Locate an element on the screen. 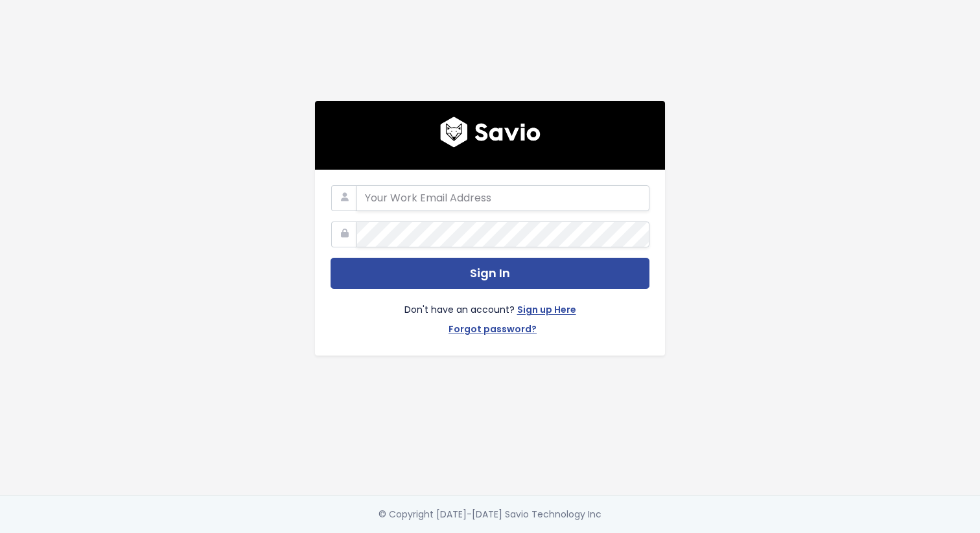 The height and width of the screenshot is (533, 980). img: logo600x187.a314fd40982d.png is located at coordinates (490, 132).